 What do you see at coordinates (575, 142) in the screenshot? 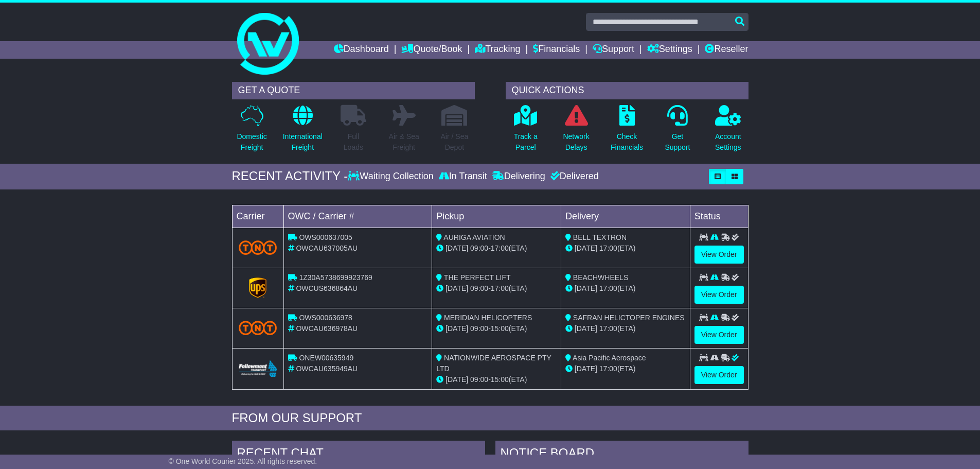
I see `p: Network Delays` at bounding box center [575, 142].